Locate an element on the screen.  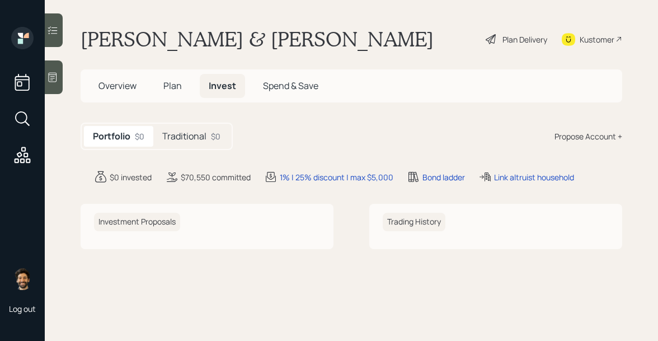
div: Plan Delivery is located at coordinates (525, 39).